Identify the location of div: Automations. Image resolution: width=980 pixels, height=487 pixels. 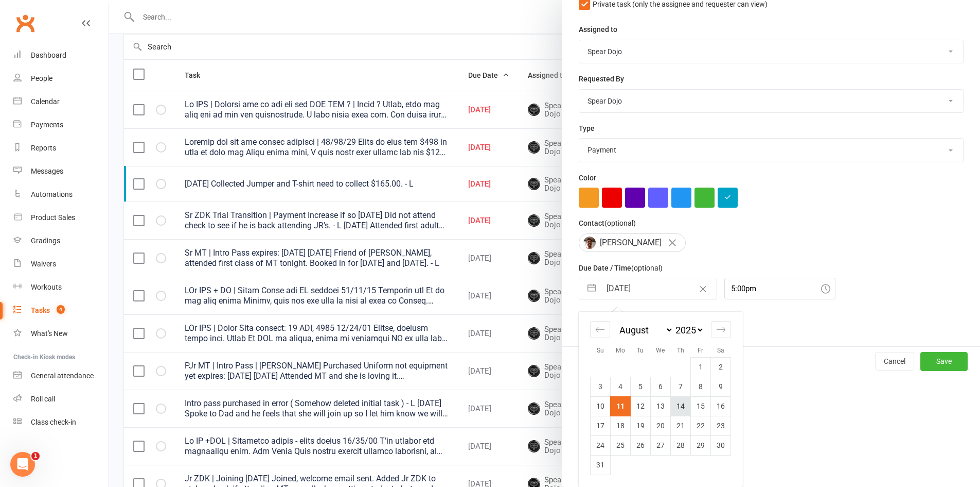
(52, 194).